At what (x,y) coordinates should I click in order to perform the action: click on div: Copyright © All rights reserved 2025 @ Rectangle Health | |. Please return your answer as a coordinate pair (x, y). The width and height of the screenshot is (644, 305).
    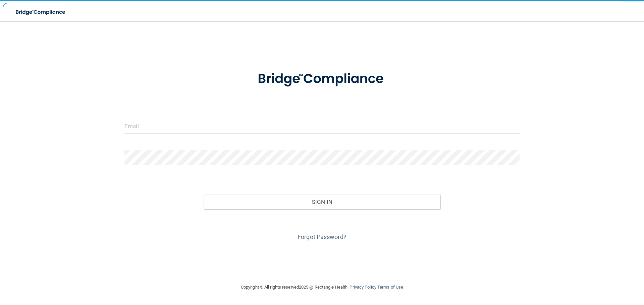
    Looking at the image, I should click on (322, 288).